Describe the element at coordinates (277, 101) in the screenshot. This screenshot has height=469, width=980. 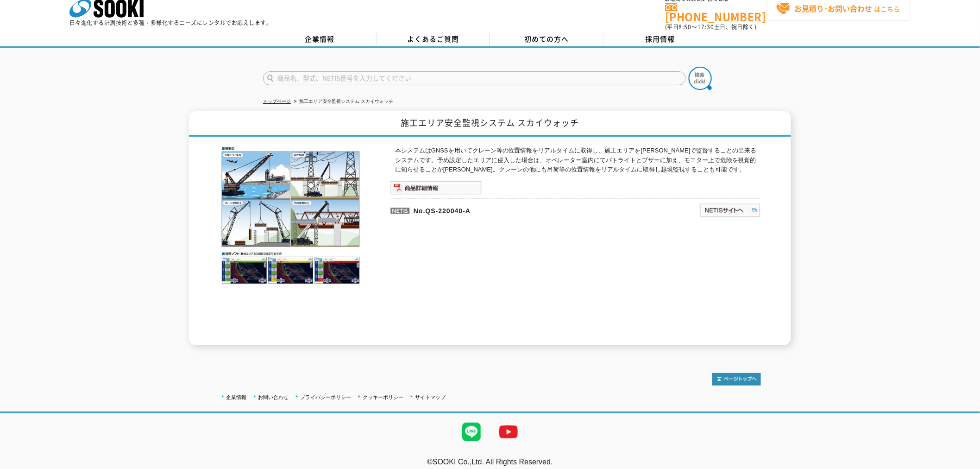
I see `a: トップページ` at that location.